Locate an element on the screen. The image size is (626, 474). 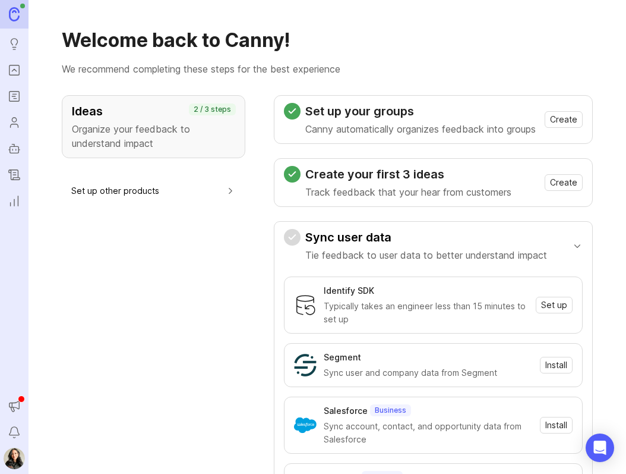
p: We recommend completing these steps for the best experience is located at coordinates (328, 69).